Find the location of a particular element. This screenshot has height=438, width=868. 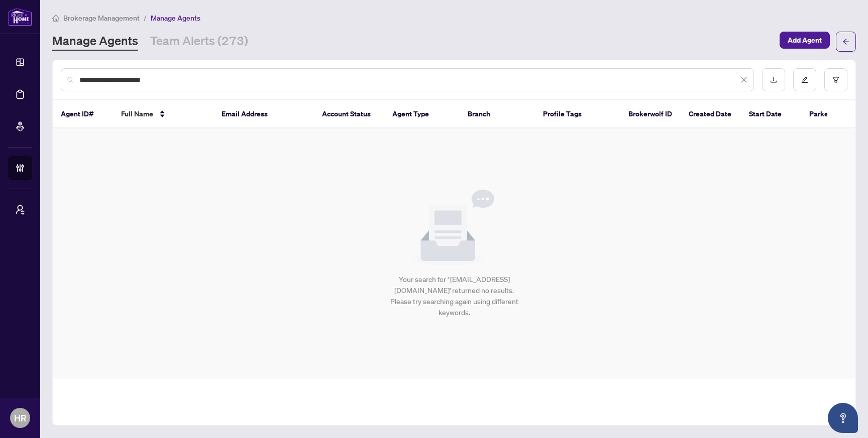

span: Full Name is located at coordinates (137, 114).